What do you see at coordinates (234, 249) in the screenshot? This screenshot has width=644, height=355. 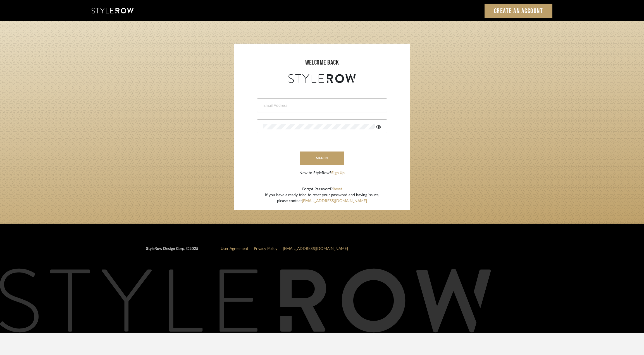 I see `a: User Agreement` at bounding box center [234, 249].